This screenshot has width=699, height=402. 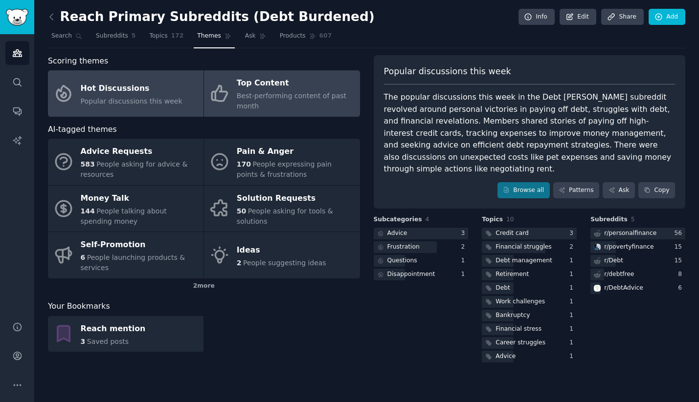 What do you see at coordinates (281, 250) in the screenshot?
I see `div: Ideas` at bounding box center [281, 250].